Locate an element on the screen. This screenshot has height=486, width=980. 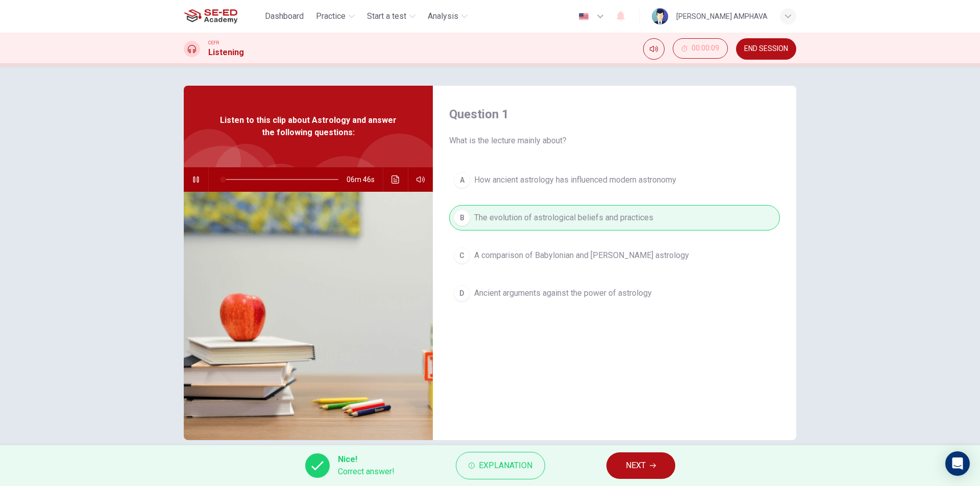
img: Listen to this clip about Astrology and answer the following questions: is located at coordinates (309, 316).